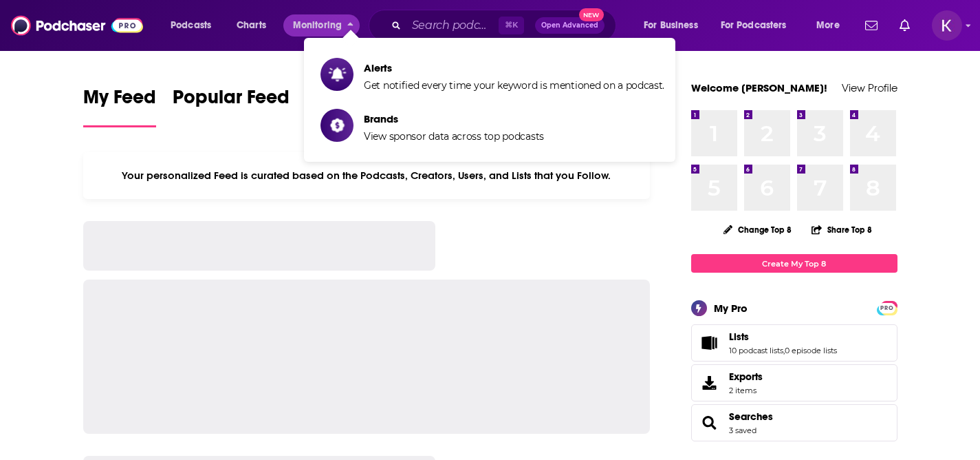  I want to click on span: For Business, so click(671, 26).